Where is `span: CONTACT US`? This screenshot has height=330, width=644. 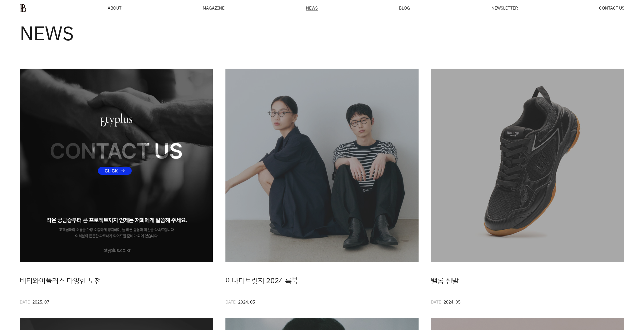
span: CONTACT US is located at coordinates (611, 8).